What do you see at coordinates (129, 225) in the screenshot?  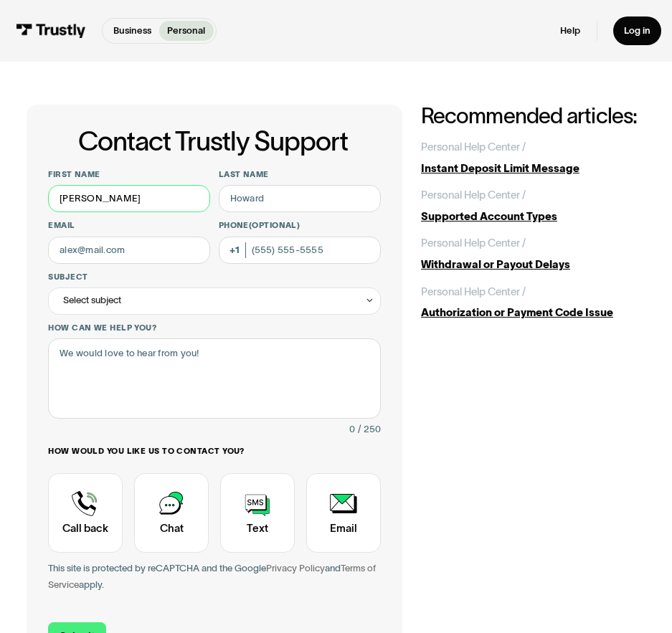 I see `label: Email` at bounding box center [129, 225].